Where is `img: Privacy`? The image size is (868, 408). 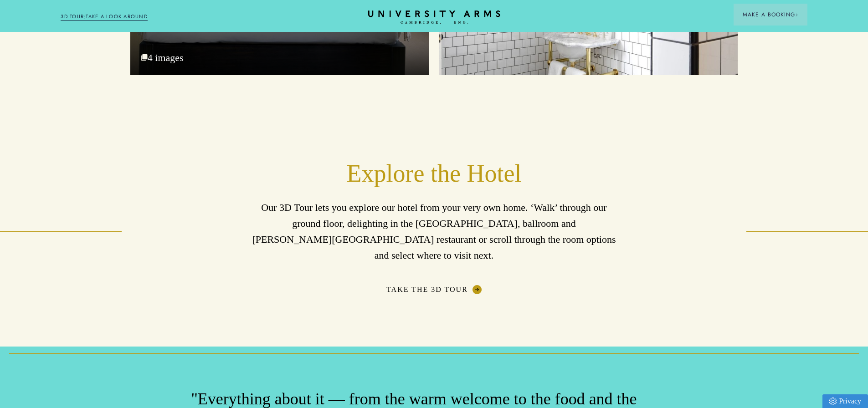
img: Privacy is located at coordinates (833, 401).